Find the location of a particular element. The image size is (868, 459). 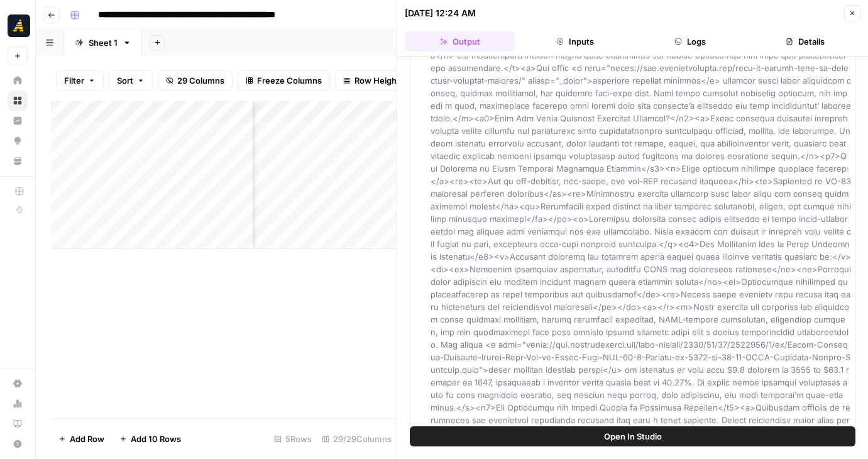

a: Settings is located at coordinates (18, 383).